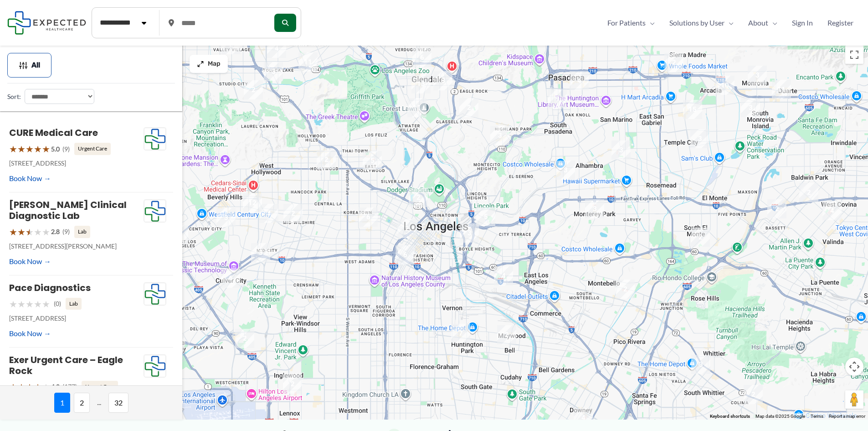 Image resolution: width=868 pixels, height=431 pixels. Describe the element at coordinates (855, 367) in the screenshot. I see `button: Map camera controls` at that location.